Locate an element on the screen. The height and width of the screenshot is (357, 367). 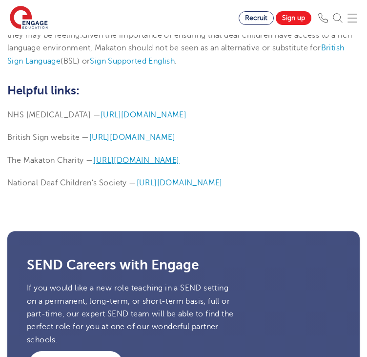
p: If you would like a new role teaching in a SEND setting on a permanent, long-term, or short-term ... is located at coordinates (133, 313).